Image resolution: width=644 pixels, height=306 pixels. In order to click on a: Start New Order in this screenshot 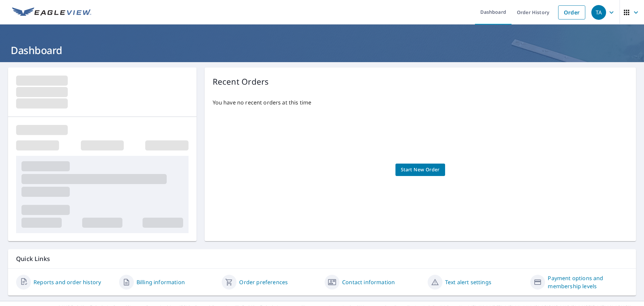, I will do `click(421, 170)`.